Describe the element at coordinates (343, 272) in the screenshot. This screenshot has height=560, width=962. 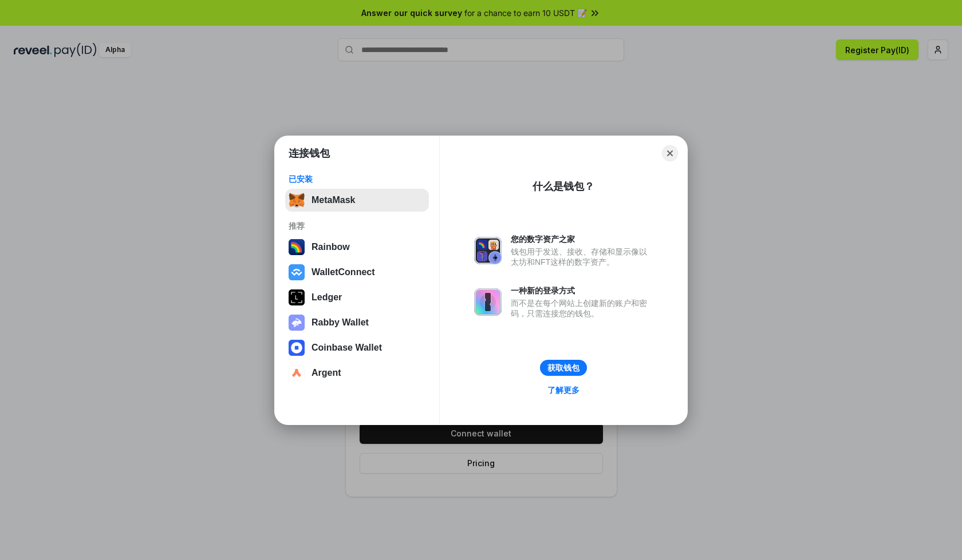
I see `div: WalletConnect` at that location.